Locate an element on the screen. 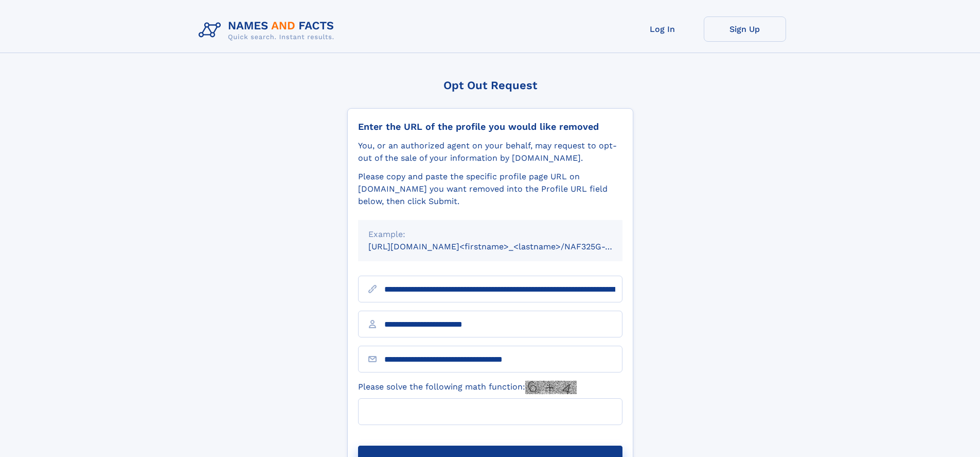  div: Example: is located at coordinates (490, 234).